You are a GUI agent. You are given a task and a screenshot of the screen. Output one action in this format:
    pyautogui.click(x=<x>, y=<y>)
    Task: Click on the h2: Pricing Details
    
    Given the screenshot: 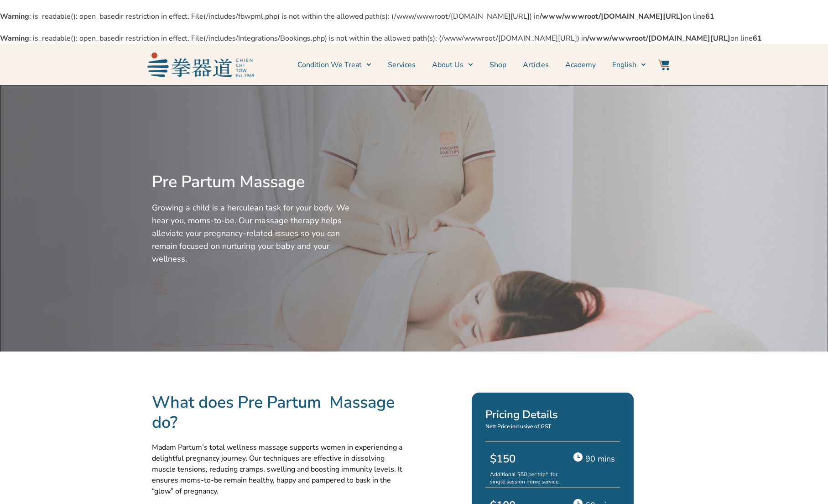 What is the action you would take?
    pyautogui.click(x=553, y=415)
    